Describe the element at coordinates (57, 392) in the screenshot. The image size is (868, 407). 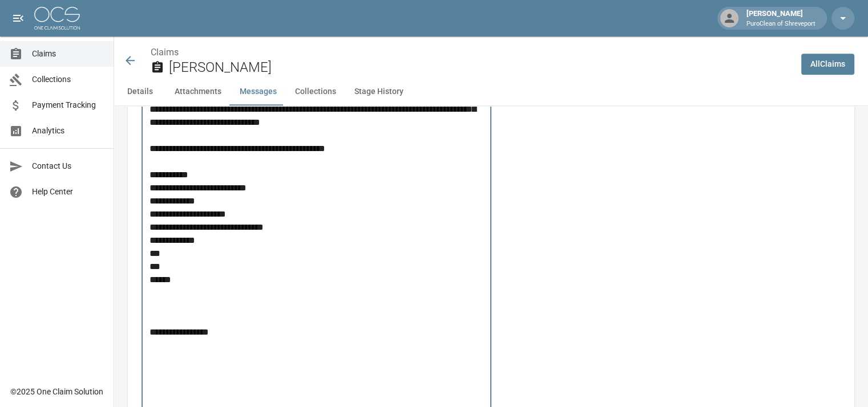
I see `div: © 2025 One Claim Solution` at that location.